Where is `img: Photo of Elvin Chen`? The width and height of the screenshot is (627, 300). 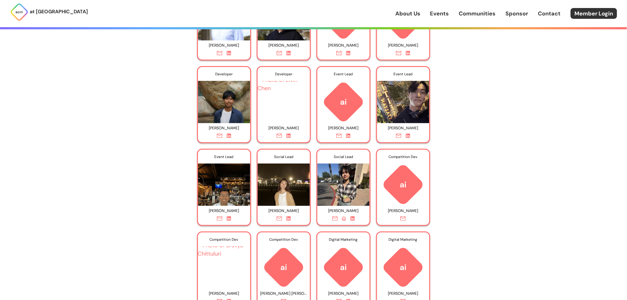 img: Photo of Elvin Chen is located at coordinates (283, 100).